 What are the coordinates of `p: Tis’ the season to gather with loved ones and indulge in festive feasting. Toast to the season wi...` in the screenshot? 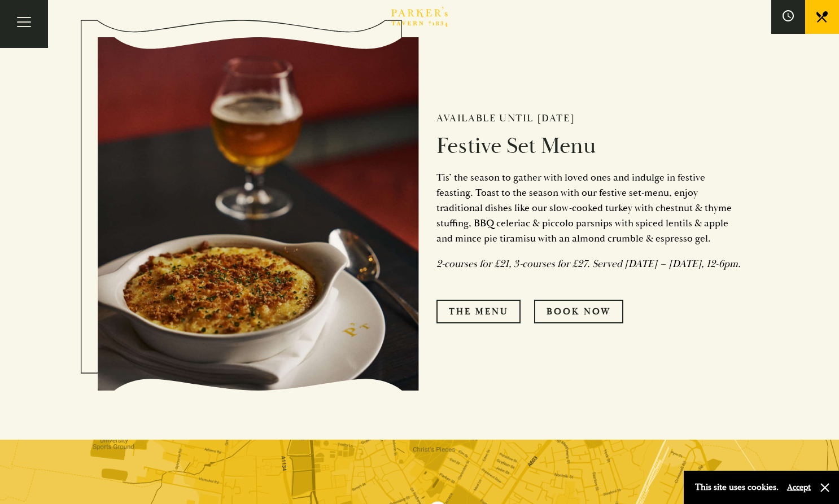 It's located at (589, 208).